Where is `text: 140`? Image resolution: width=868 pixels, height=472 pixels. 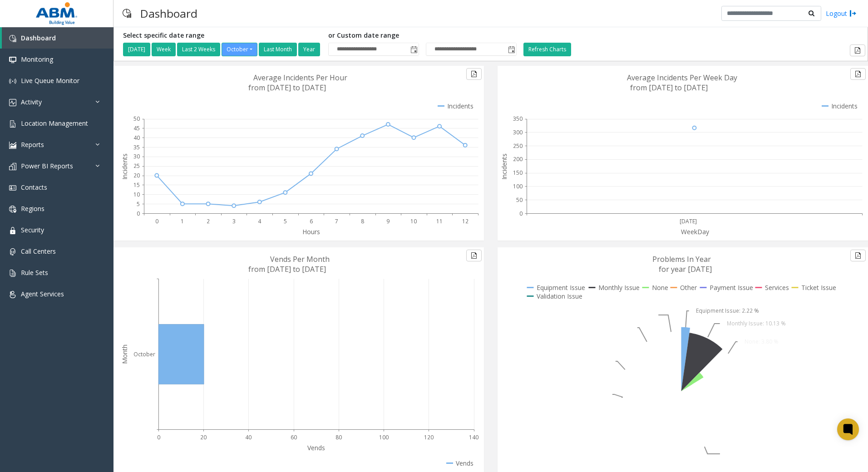 text: 140 is located at coordinates (474, 437).